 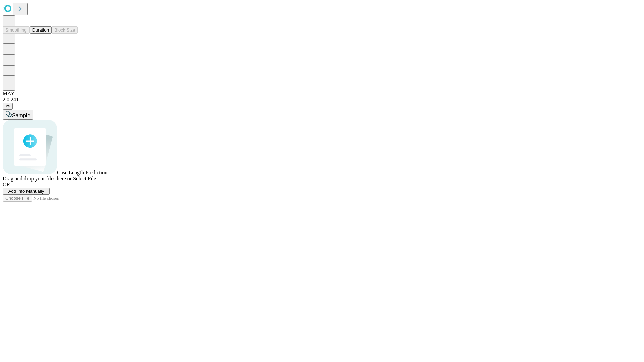 I want to click on span: Select File, so click(x=84, y=178).